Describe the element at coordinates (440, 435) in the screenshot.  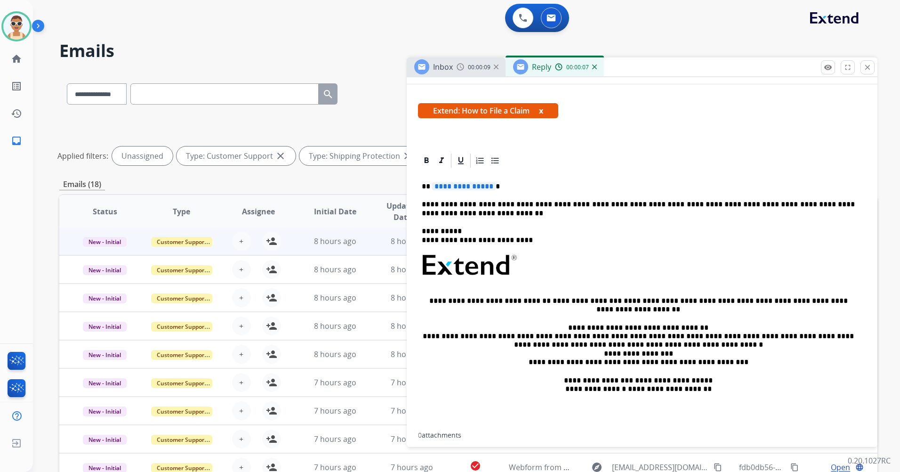
I see `div: attachments` at that location.